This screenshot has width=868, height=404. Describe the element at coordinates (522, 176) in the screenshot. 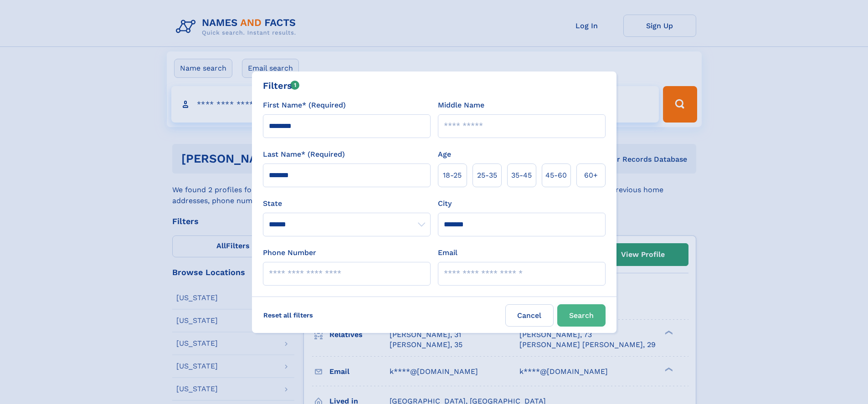

I see `span: 35‑45` at that location.